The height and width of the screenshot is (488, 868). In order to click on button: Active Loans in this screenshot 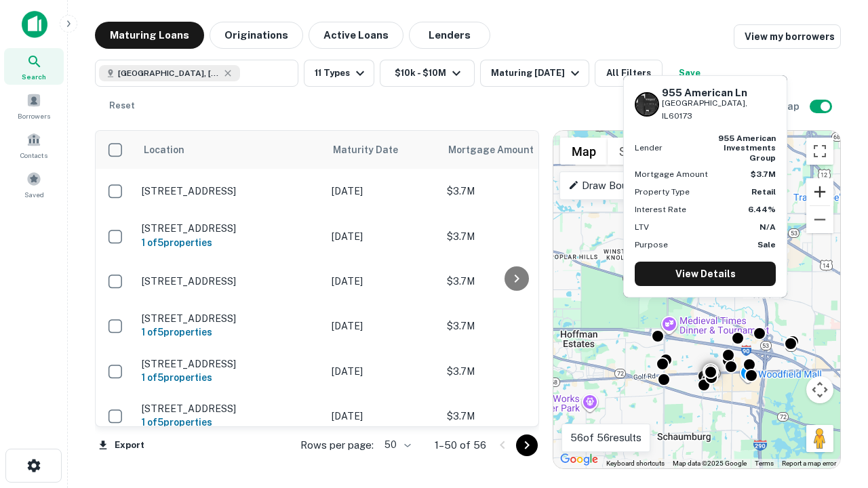, I will do `click(356, 35)`.